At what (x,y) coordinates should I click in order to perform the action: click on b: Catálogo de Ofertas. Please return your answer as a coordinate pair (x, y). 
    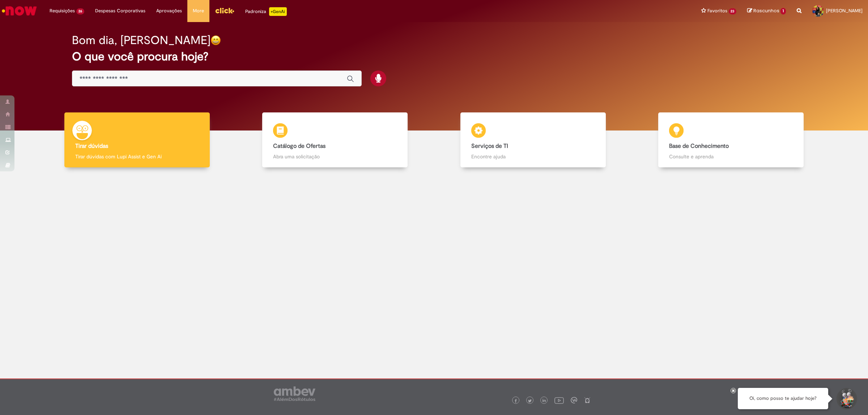
    Looking at the image, I should click on (299, 146).